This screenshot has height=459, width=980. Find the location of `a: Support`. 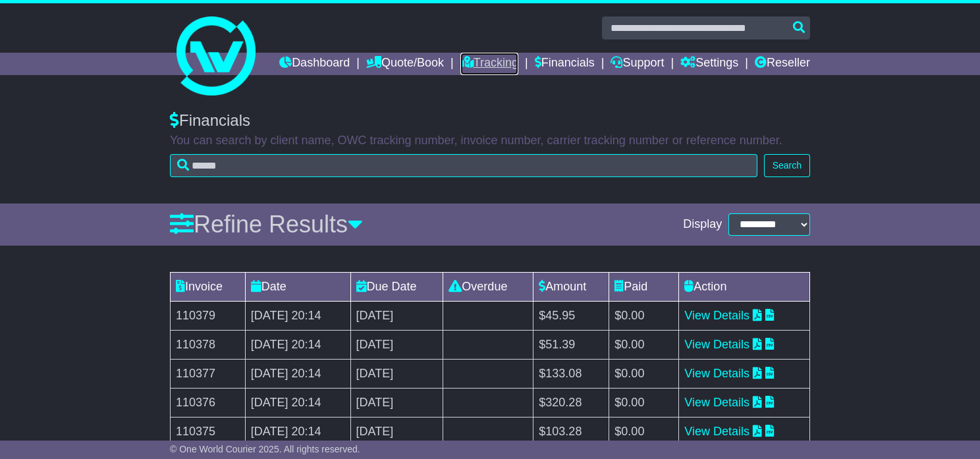

a: Support is located at coordinates (637, 63).